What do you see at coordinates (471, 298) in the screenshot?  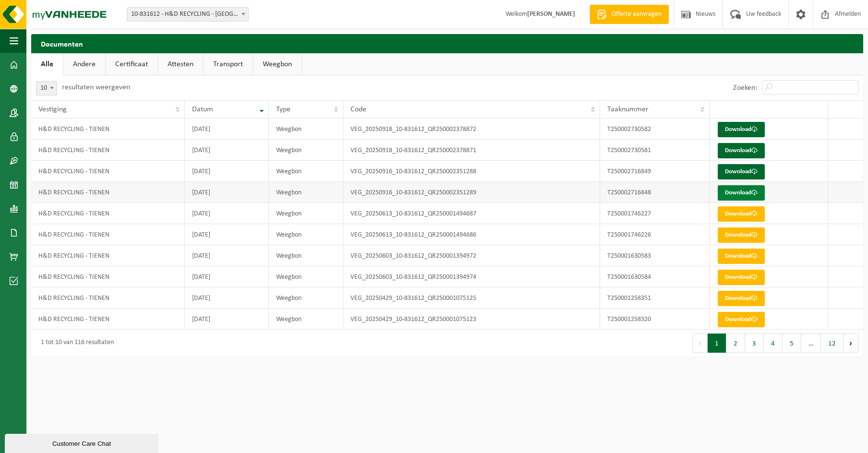 I see `td: VEG_20250429_10-831612_QR250001075125` at bounding box center [471, 298].